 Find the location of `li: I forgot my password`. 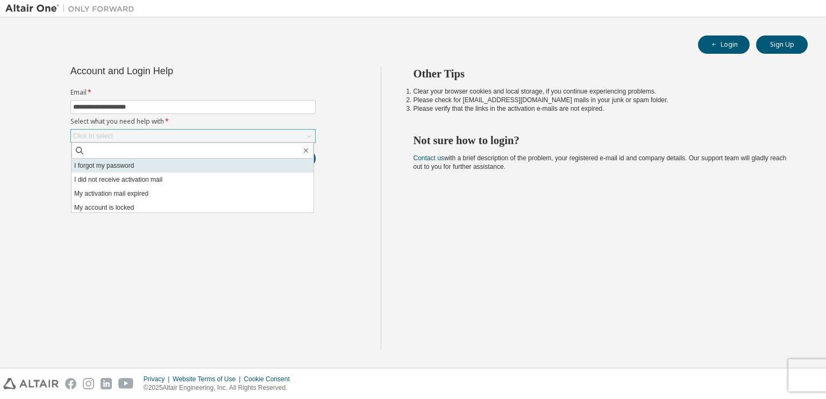

li: I forgot my password is located at coordinates (193, 166).